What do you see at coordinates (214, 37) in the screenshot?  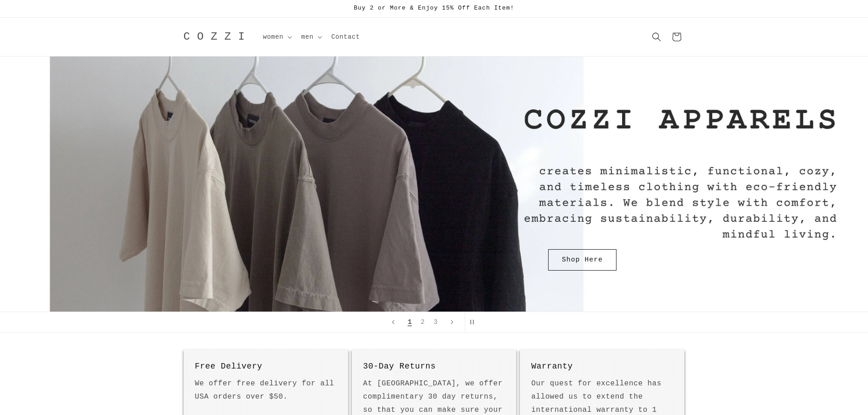 I see `a: C O Z Z I` at bounding box center [214, 37].